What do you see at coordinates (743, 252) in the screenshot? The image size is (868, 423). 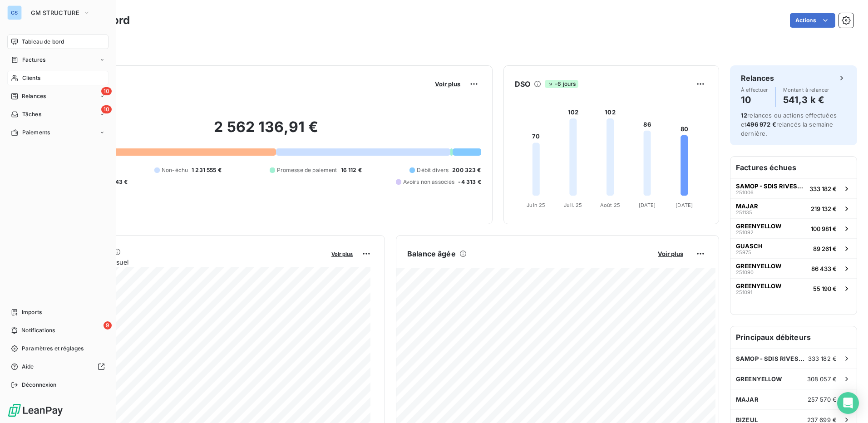 I see `span: 25975` at bounding box center [743, 252].